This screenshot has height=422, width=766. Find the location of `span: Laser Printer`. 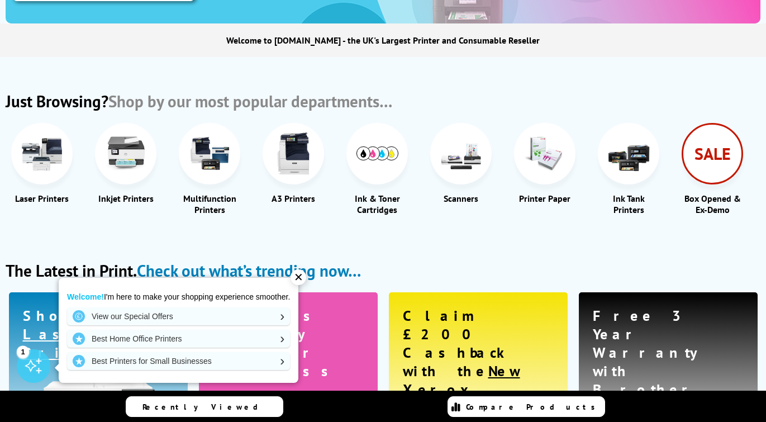

span: Laser Printer is located at coordinates (68, 343).